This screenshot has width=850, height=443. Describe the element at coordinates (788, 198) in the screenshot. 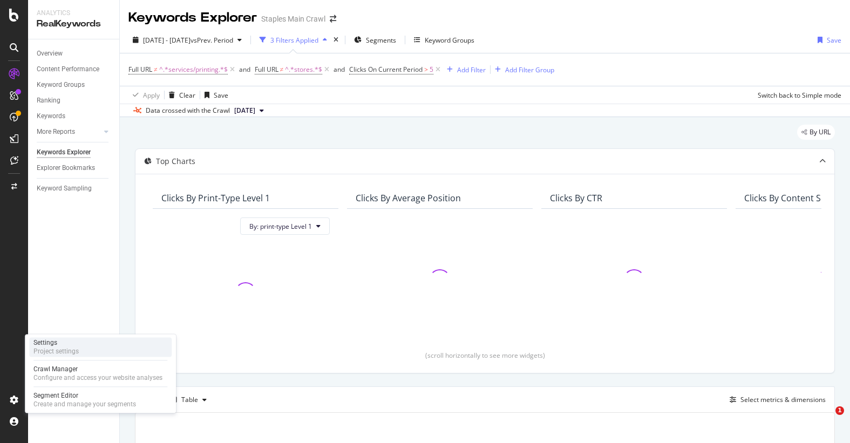

I see `div: Clicks By Content Size` at that location.